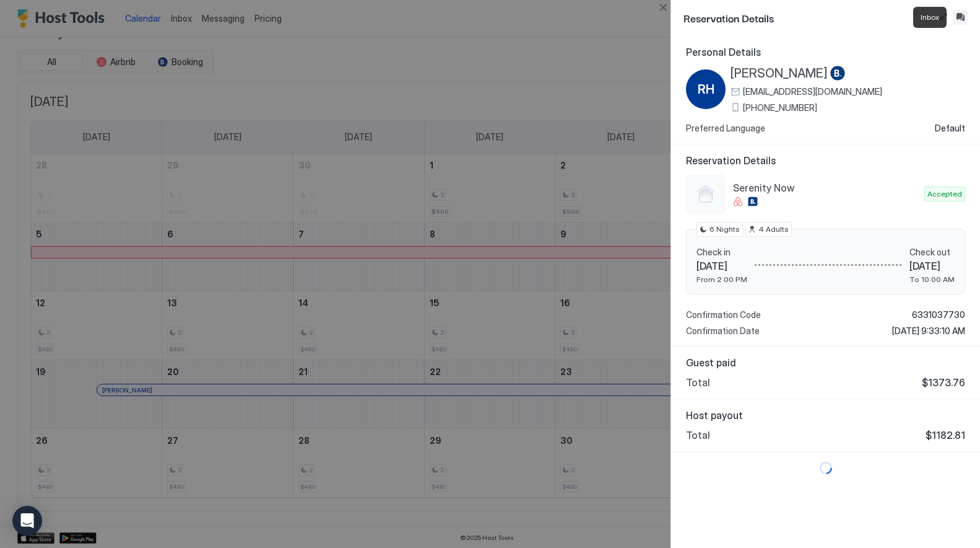  I want to click on span: $1182.81, so click(946, 435).